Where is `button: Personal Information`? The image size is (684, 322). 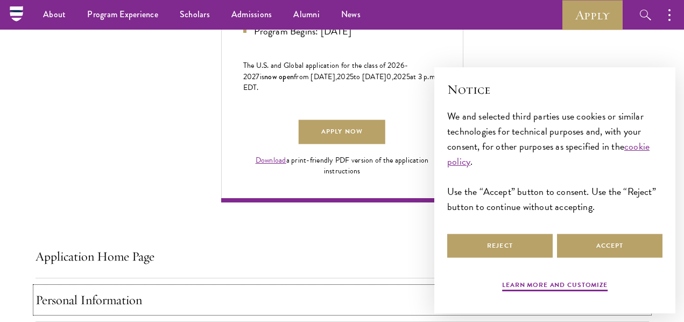 button: Personal Information is located at coordinates (342, 300).